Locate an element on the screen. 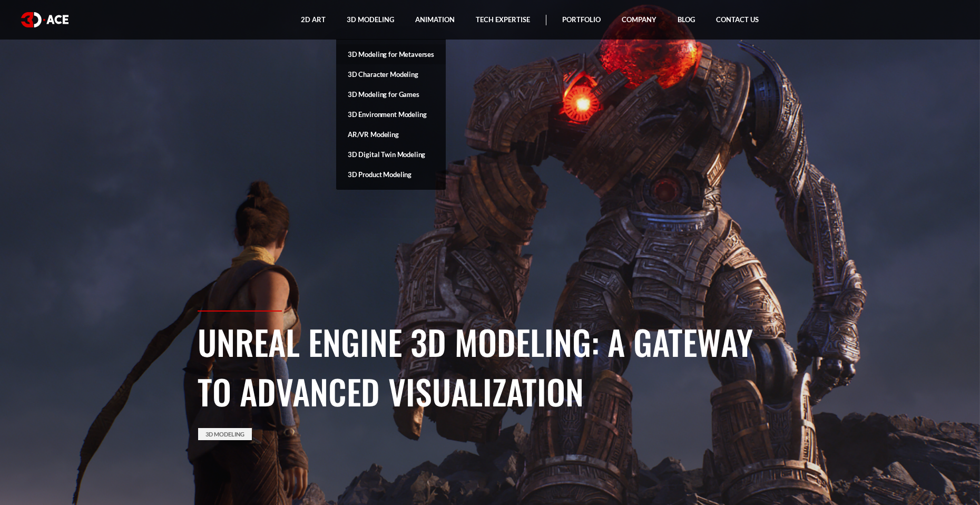  a: AR/VR Modeling is located at coordinates (391, 134).